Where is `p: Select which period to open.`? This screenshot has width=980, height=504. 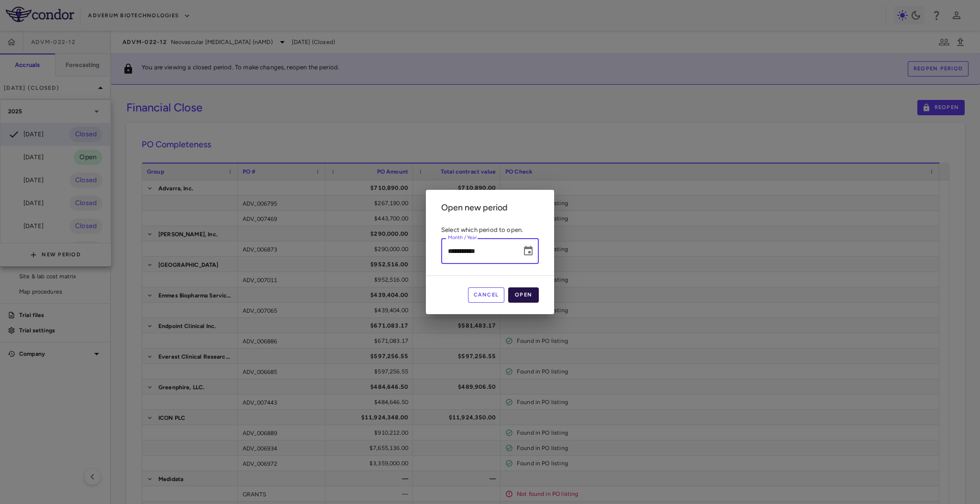
p: Select which period to open. is located at coordinates (490, 230).